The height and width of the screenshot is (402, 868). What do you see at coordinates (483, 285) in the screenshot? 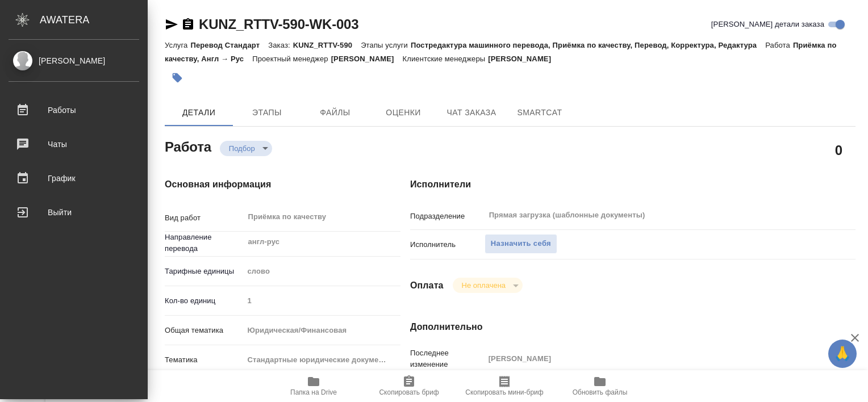
I see `button: Не оплачена` at bounding box center [483, 285].